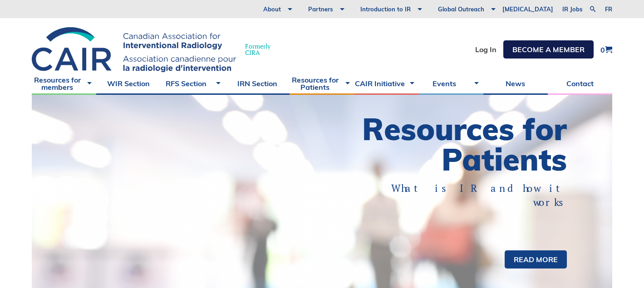 Image resolution: width=644 pixels, height=288 pixels. Describe the element at coordinates (64, 83) in the screenshot. I see `a: Resources for members` at that location.